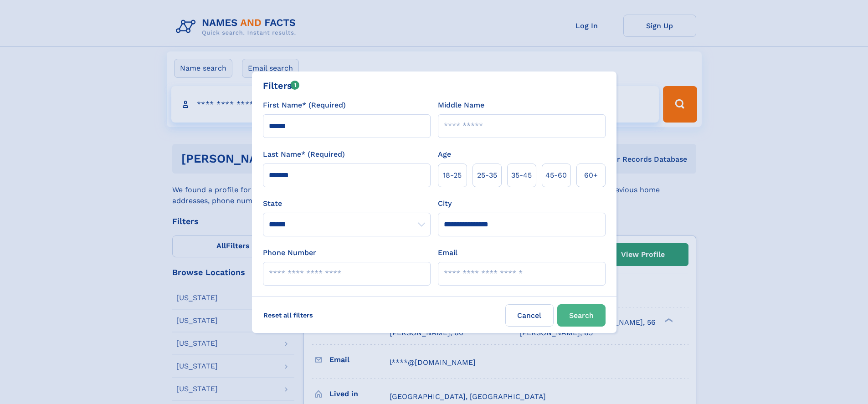  What do you see at coordinates (444, 154) in the screenshot?
I see `label: Age` at bounding box center [444, 154].